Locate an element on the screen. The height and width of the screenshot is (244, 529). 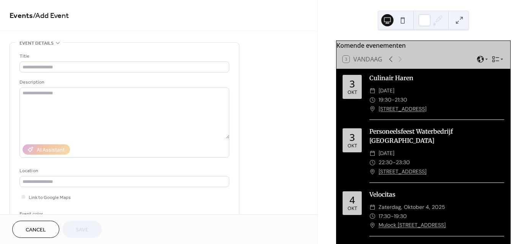
span: 22:30 is located at coordinates (385, 163).